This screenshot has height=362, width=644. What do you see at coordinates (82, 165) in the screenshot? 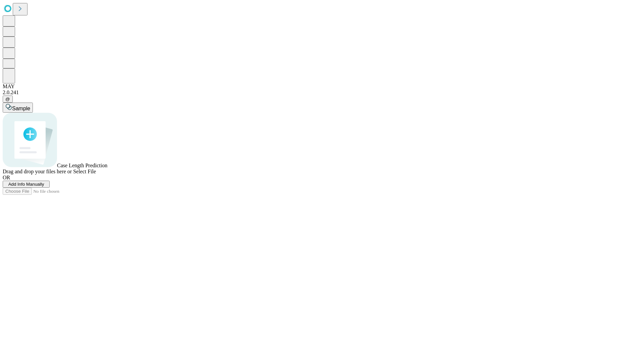
I see `span: Case Length Prediction` at bounding box center [82, 165].